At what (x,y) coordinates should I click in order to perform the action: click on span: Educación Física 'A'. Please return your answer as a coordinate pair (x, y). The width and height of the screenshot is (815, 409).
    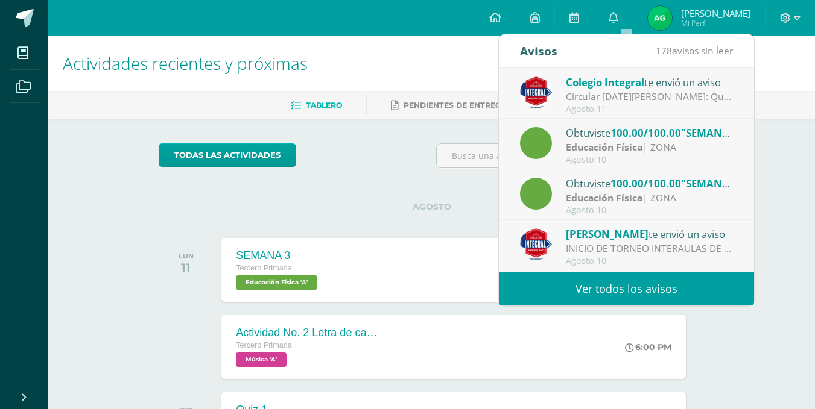
    Looking at the image, I should click on (276, 283).